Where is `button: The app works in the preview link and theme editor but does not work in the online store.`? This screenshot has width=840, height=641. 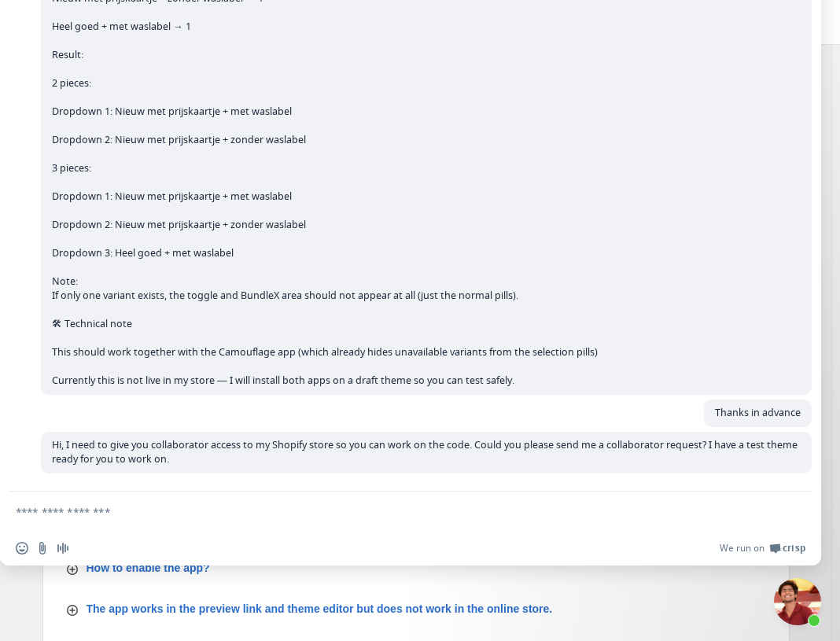 button: The app works in the preview link and theme editor but does not work in the online store. is located at coordinates (416, 609).